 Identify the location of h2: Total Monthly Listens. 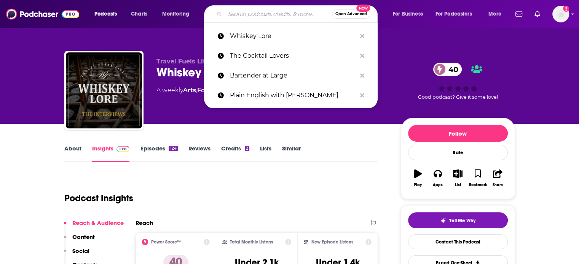
(251, 242).